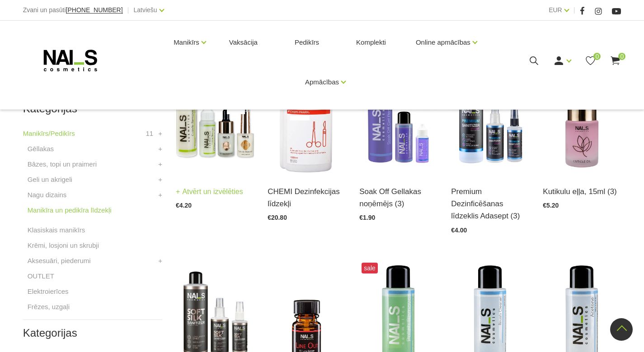 This screenshot has height=352, width=644. Describe the element at coordinates (146, 10) in the screenshot. I see `a: Latviešu` at that location.